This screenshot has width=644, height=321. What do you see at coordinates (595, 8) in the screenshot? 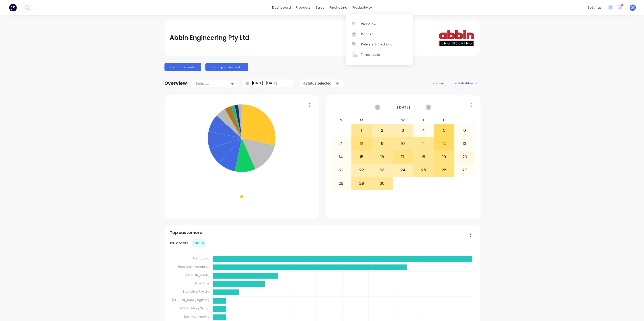
I see `div: settings` at bounding box center [595, 8].